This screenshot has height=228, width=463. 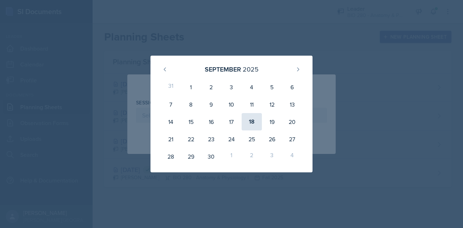 What do you see at coordinates (231, 122) in the screenshot?
I see `div: 17` at bounding box center [231, 122].